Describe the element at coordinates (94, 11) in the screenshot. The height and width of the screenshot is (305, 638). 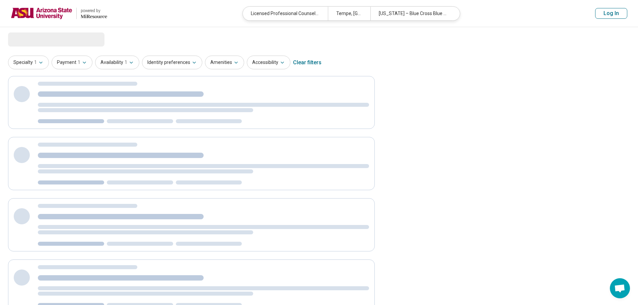
I see `div: powered by` at that location.